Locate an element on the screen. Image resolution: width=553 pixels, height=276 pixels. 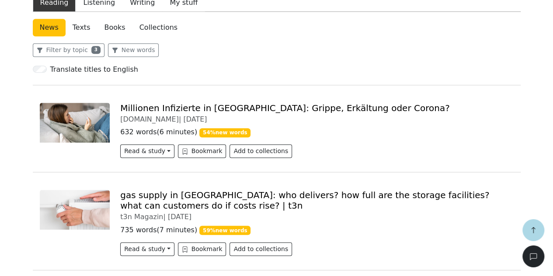
p: 735 words ( 7 minutes ) is located at coordinates (317, 230).